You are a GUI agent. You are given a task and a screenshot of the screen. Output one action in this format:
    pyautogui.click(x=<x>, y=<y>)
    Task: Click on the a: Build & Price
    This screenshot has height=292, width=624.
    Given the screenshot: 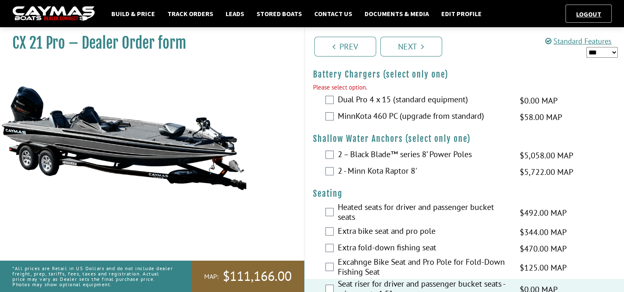 What is the action you would take?
    pyautogui.click(x=133, y=14)
    